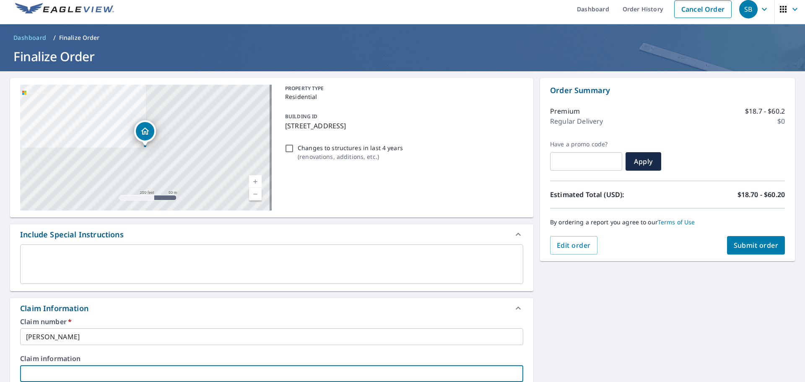  What do you see at coordinates (677, 222) in the screenshot?
I see `a: Terms of Use` at bounding box center [677, 222].